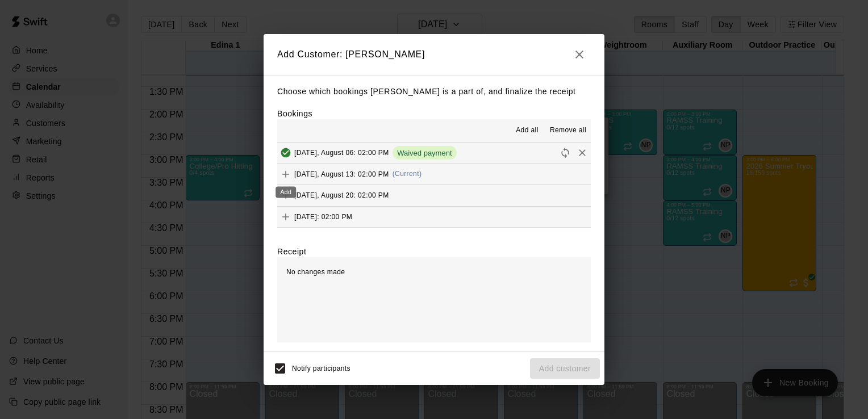 The height and width of the screenshot is (419, 868). What do you see at coordinates (295, 114) in the screenshot?
I see `label: Bookings` at bounding box center [295, 114].